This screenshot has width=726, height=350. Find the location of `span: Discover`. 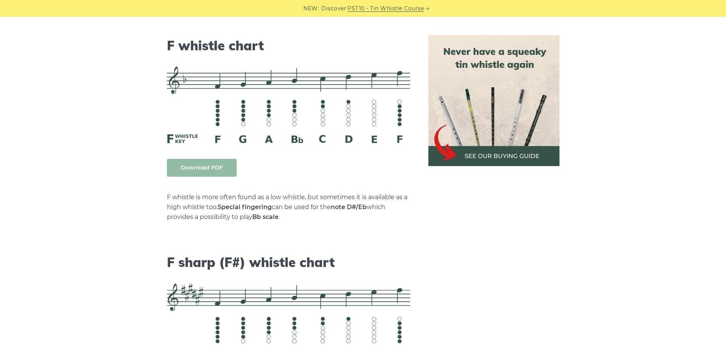

span: Discover is located at coordinates (334, 8).